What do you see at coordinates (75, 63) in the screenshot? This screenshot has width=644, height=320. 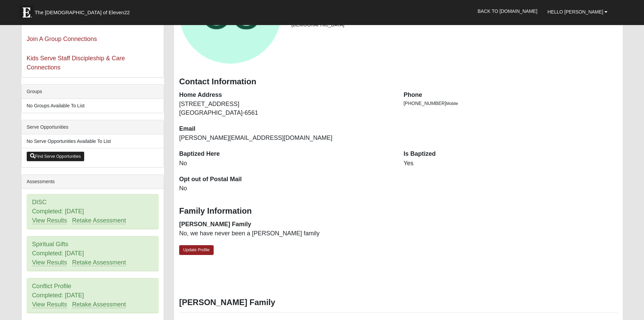 I see `a: Kids Serve Staff Discipleship & Care Connections` at bounding box center [75, 63].